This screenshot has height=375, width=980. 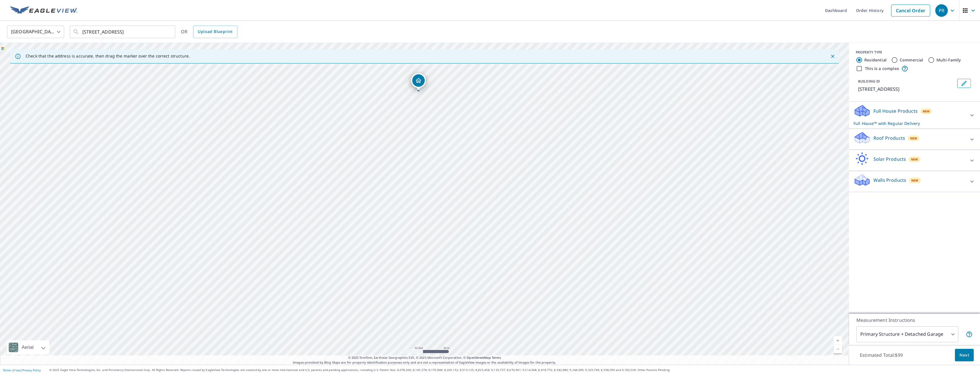 I want to click on div: PROPERTY TYPE, so click(x=914, y=53).